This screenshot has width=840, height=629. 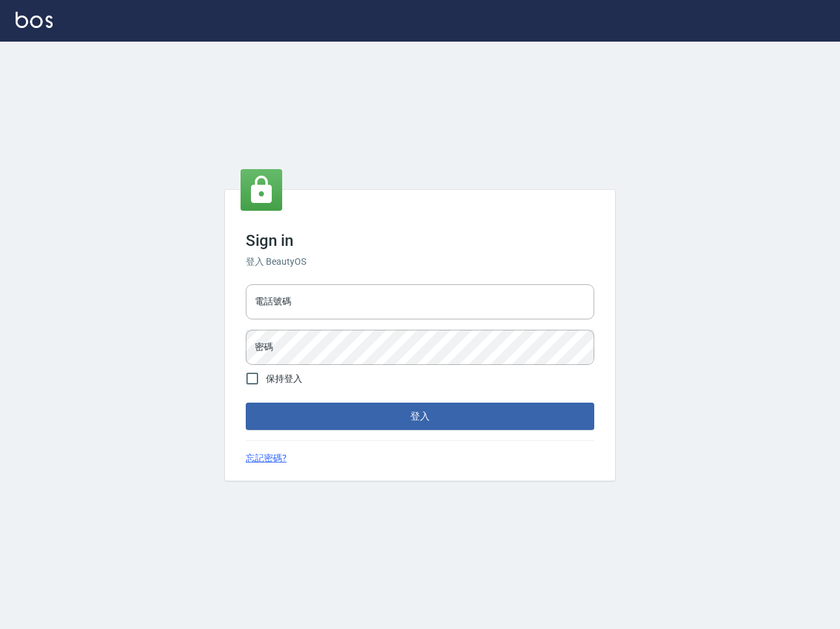 I want to click on a: 忘記密碼?, so click(x=266, y=458).